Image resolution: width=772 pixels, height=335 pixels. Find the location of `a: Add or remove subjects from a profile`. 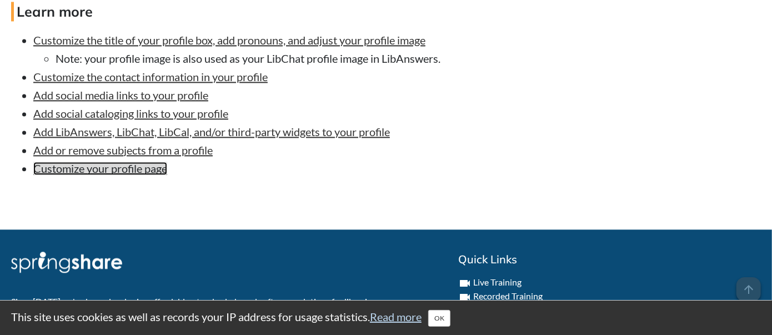

a: Add or remove subjects from a profile is located at coordinates (123, 150).